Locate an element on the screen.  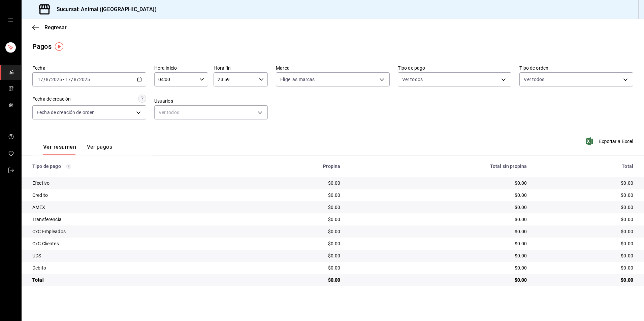
span: Regresar is located at coordinates (55, 27).